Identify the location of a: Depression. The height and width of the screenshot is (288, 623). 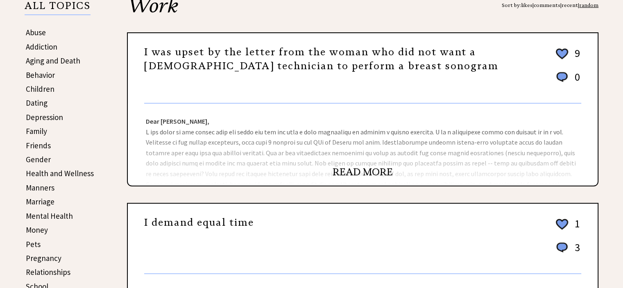
(44, 117).